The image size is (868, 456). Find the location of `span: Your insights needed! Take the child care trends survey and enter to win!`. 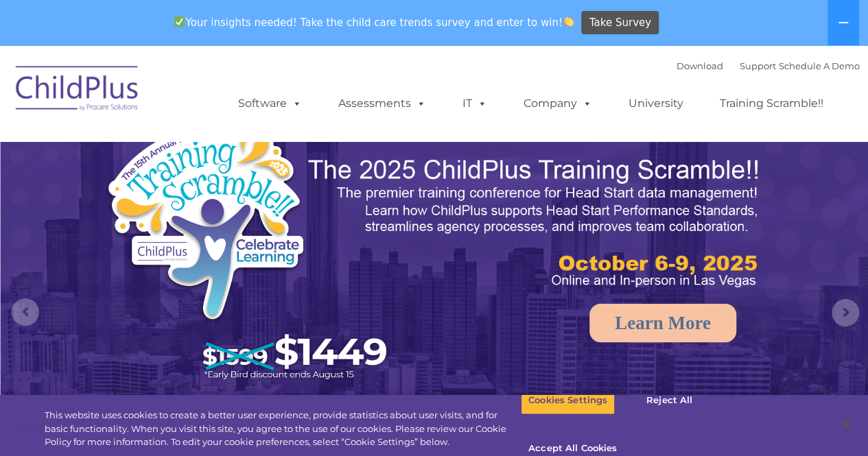

span: Your insights needed! Take the child care trends survey and enter to win! is located at coordinates (373, 22).